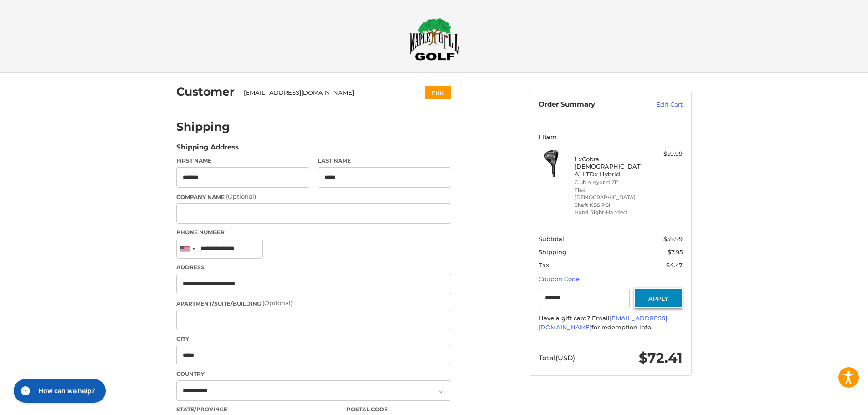 This screenshot has width=868, height=415. What do you see at coordinates (544, 265) in the screenshot?
I see `span: Tax` at bounding box center [544, 265].